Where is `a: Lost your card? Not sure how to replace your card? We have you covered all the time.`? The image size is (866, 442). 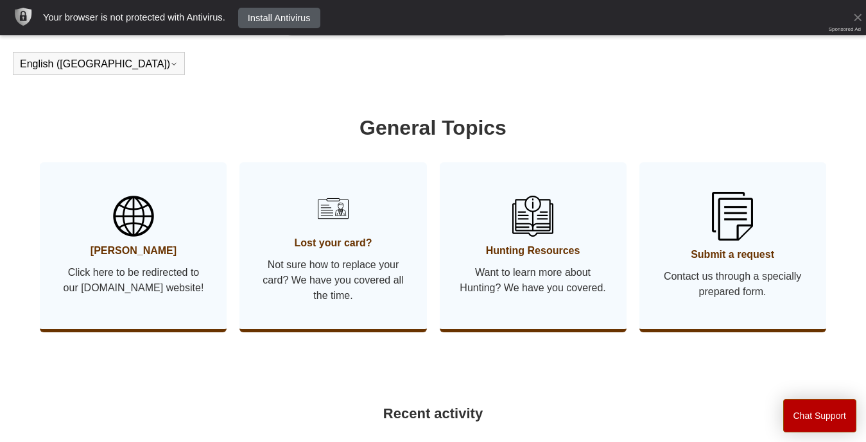
a: Lost your card? Not sure how to replace your card? We have you covered all the time. is located at coordinates (333, 246).